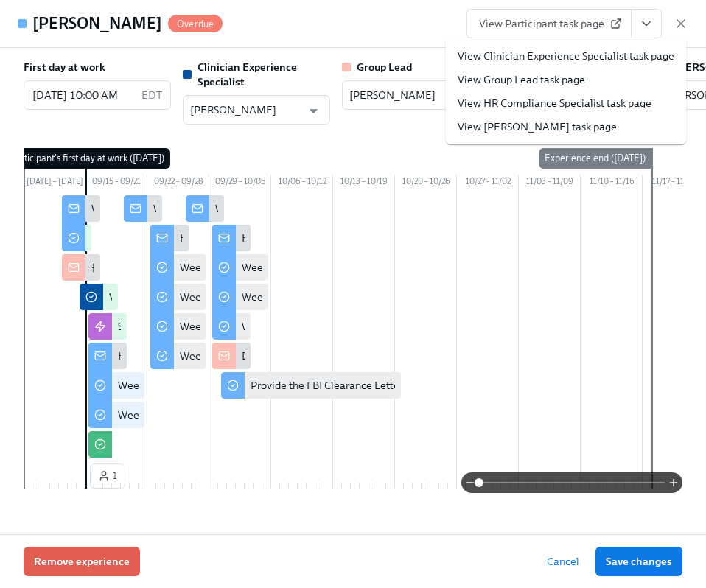 Image resolution: width=706 pixels, height=588 pixels. Describe the element at coordinates (207, 268) in the screenshot. I see `div: {{ participant.fullName }} has started onboarding` at that location.